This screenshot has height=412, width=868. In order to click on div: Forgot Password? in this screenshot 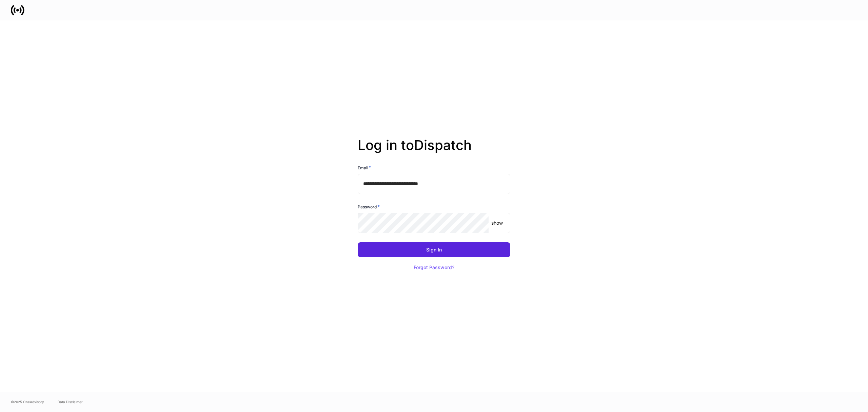, I will do `click(434, 268)`.